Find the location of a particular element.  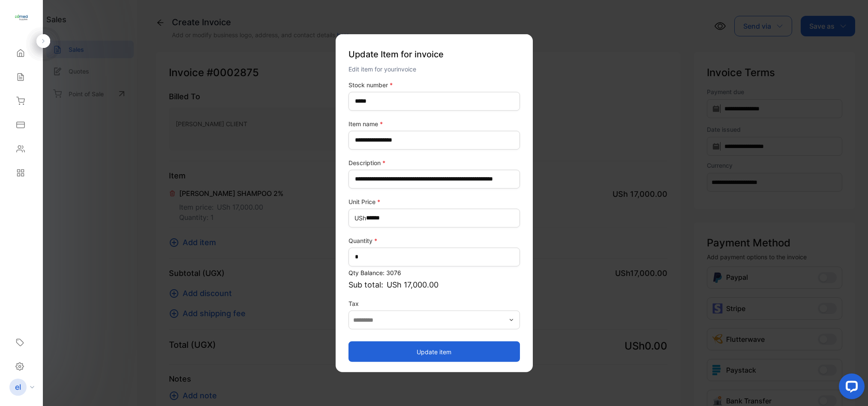

span: Edit item for your invoice is located at coordinates (382, 68).